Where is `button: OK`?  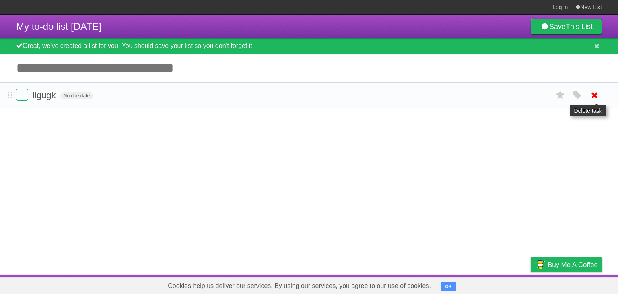 button: OK is located at coordinates (448, 286).